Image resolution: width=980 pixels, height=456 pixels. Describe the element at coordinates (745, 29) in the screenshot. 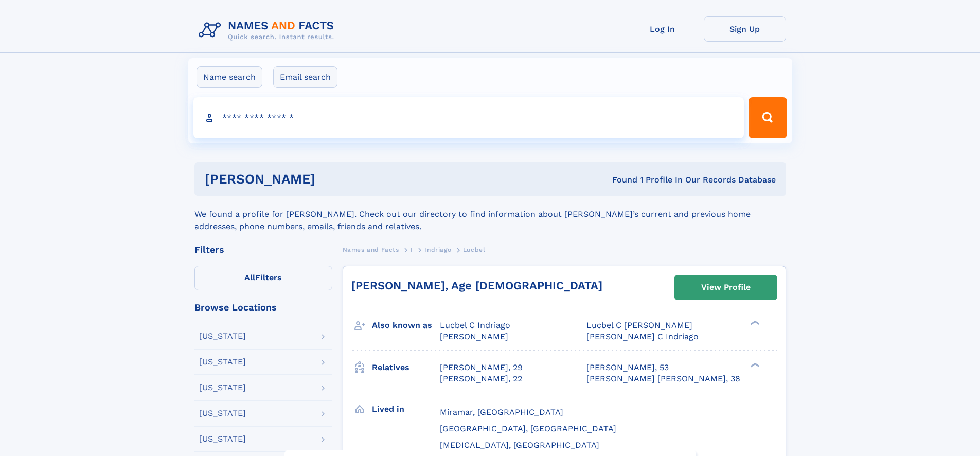

I see `a: Sign Up` at that location.